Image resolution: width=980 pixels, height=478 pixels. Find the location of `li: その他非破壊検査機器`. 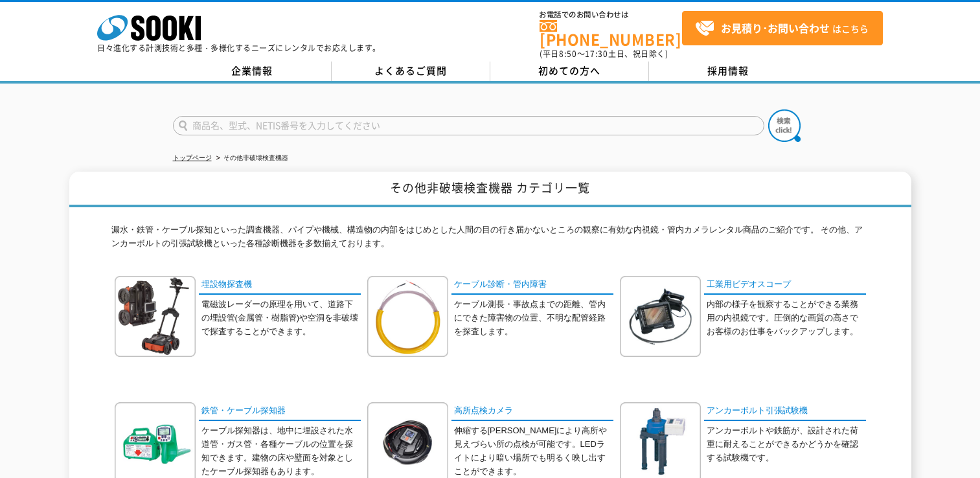

li: その他非破壊検査機器 is located at coordinates (251, 158).